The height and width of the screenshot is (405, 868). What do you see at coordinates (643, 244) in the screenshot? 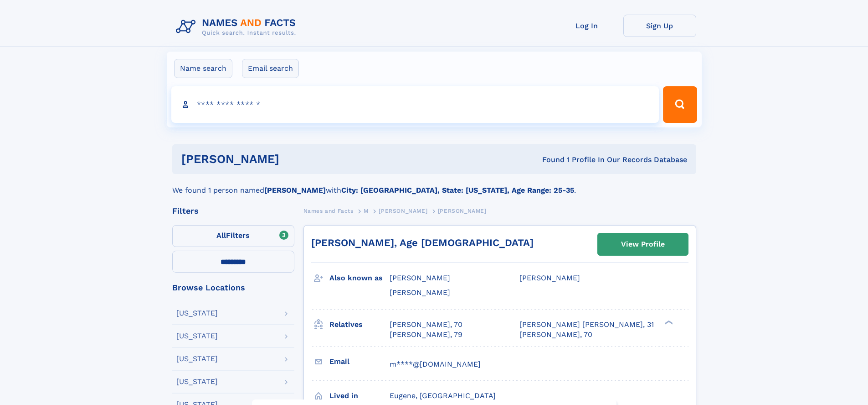
I see `div: View Profile` at bounding box center [643, 244].